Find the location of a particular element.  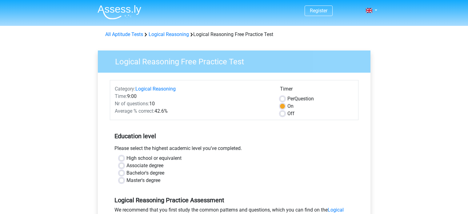

img: Assessly is located at coordinates (119, 12).